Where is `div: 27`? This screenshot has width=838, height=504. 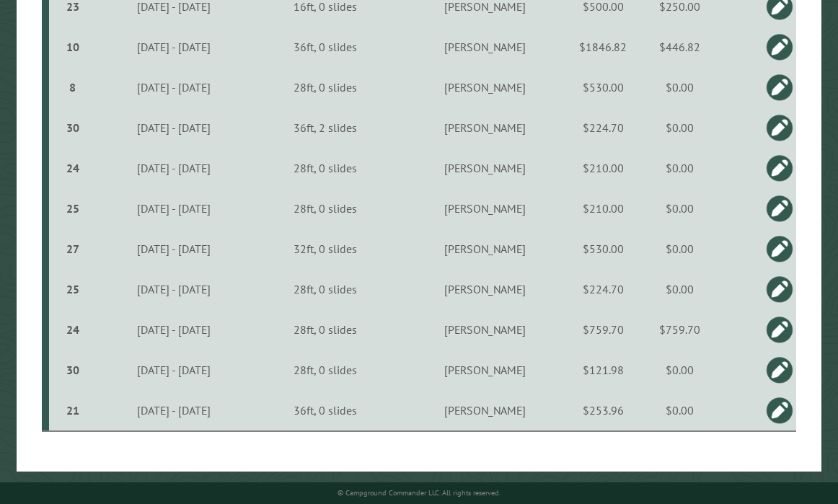 div: 27 is located at coordinates (72, 249).